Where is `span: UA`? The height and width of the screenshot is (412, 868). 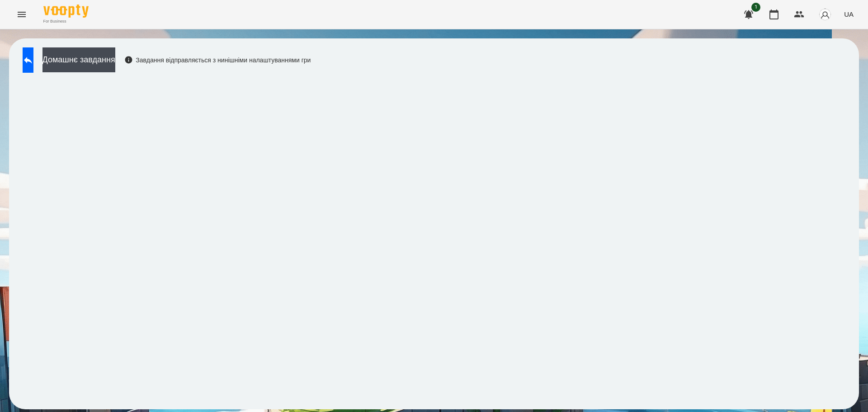 span: UA is located at coordinates (848, 14).